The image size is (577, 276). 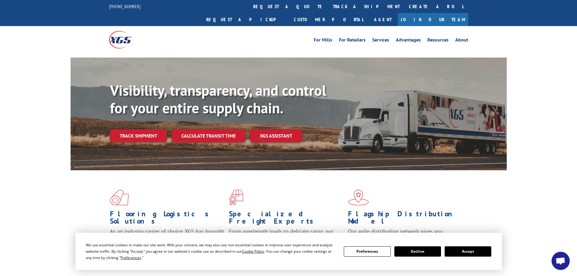 I want to click on a: XGS ASSISTANT, so click(x=276, y=136).